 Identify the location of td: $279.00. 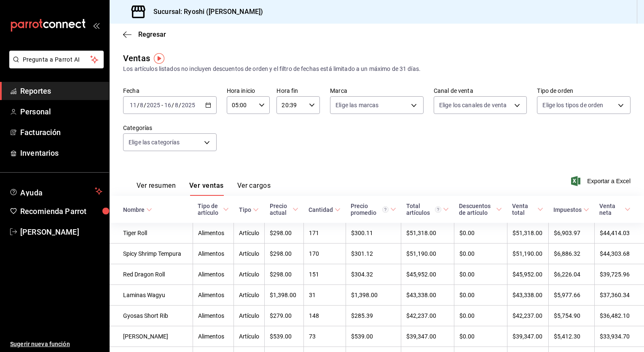
(284, 315).